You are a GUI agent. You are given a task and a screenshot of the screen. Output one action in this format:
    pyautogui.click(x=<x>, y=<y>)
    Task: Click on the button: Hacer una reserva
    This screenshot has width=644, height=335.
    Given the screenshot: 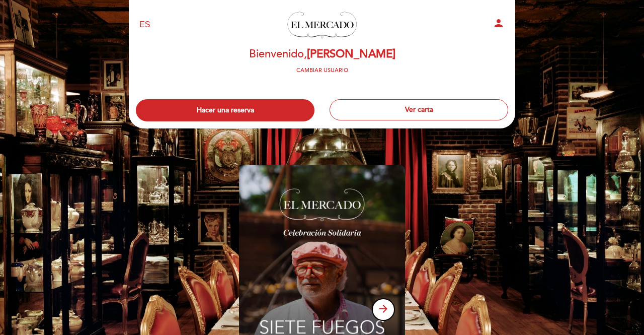 What is the action you would take?
    pyautogui.click(x=225, y=111)
    